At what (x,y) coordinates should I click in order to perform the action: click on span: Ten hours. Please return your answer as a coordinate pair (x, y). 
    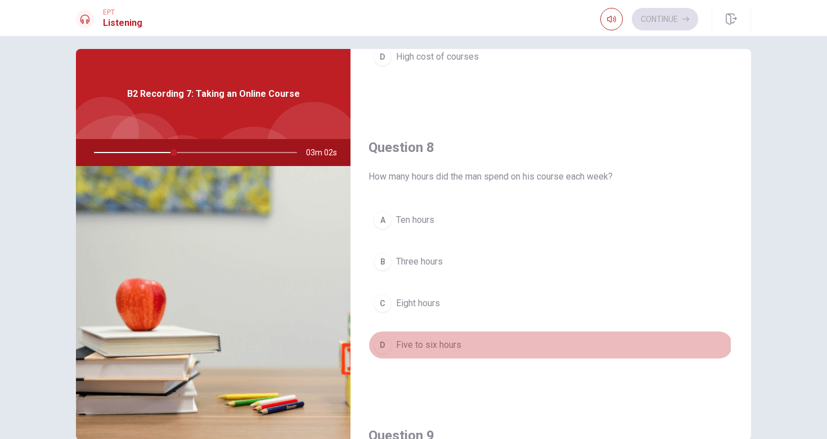
    Looking at the image, I should click on (415, 220).